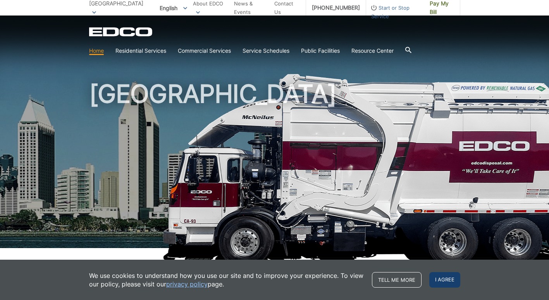 This screenshot has width=549, height=300. I want to click on a: Public Facilities, so click(321, 51).